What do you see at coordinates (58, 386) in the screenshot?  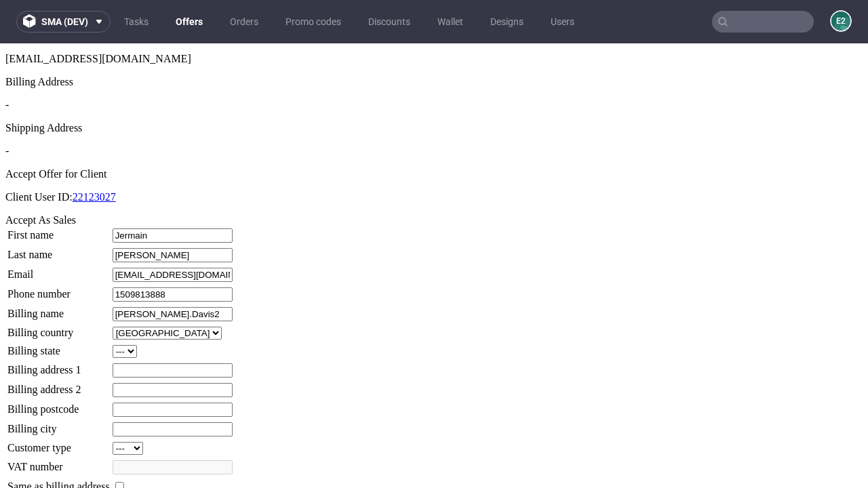 I see `td: Billing city` at bounding box center [58, 386].